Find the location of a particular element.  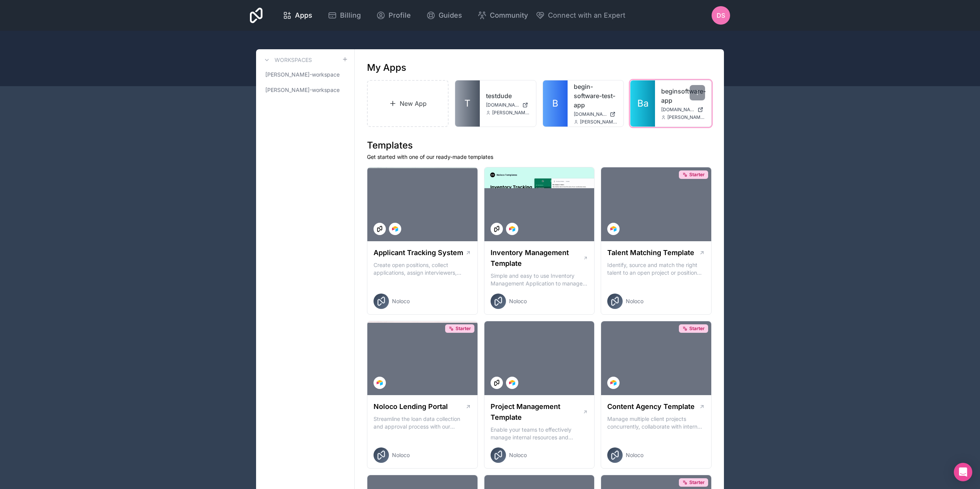

a: Billing is located at coordinates (344, 16).